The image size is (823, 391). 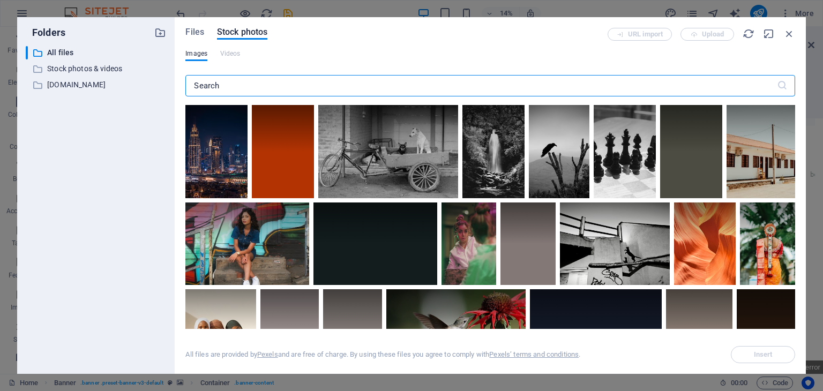 I want to click on p: All files, so click(x=97, y=53).